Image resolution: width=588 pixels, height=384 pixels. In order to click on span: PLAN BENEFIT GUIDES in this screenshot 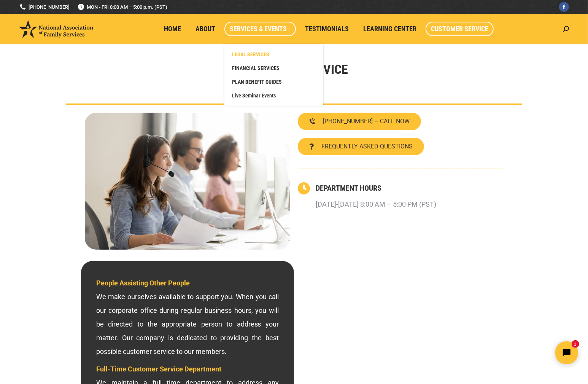, I will do `click(257, 82)`.